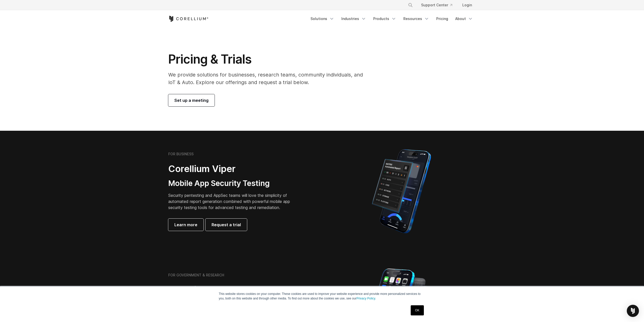  I want to click on a: About, so click(464, 19).